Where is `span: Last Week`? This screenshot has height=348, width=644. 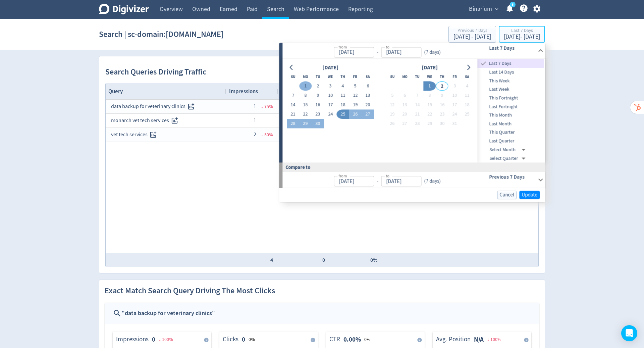
span: Last Week is located at coordinates (511, 90).